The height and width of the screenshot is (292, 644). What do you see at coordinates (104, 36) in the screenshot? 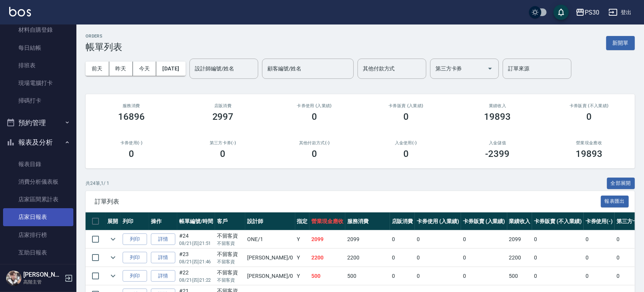
I see `h2: ORDERS` at bounding box center [104, 36].